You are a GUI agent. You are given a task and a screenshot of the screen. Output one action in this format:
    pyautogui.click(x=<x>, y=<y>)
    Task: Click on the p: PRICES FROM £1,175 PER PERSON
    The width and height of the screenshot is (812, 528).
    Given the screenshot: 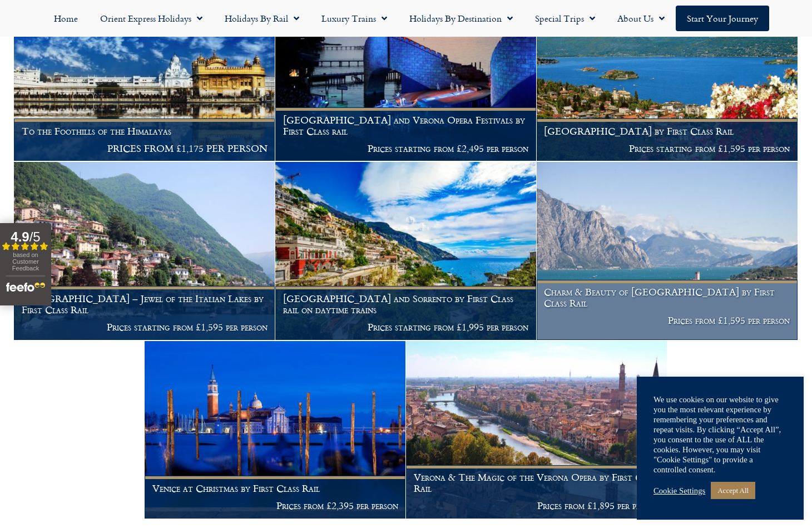 What is the action you would take?
    pyautogui.click(x=145, y=149)
    